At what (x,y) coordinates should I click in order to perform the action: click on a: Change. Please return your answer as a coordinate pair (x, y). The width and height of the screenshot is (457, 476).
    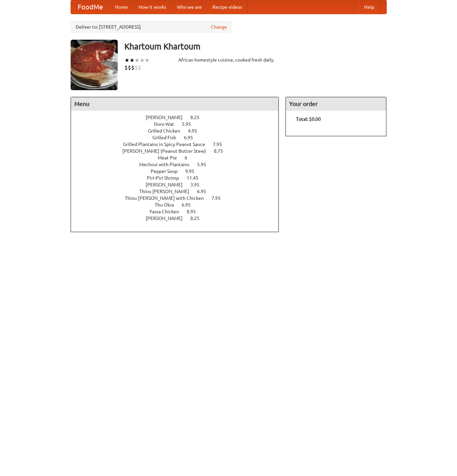
    Looking at the image, I should click on (219, 27).